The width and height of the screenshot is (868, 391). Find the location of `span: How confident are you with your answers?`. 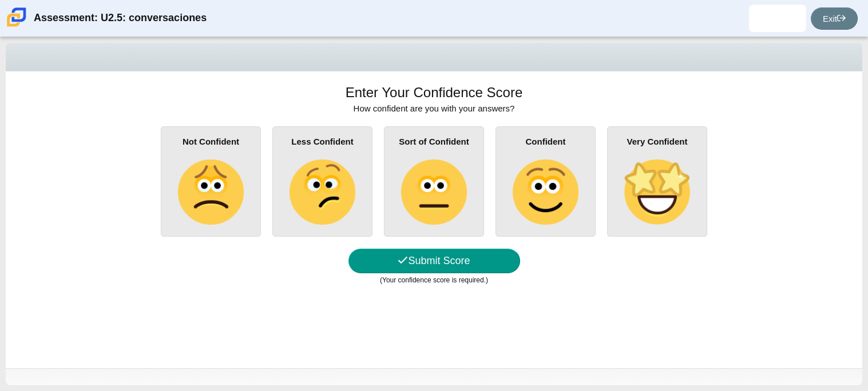

span: How confident are you with your answers? is located at coordinates (434, 108).